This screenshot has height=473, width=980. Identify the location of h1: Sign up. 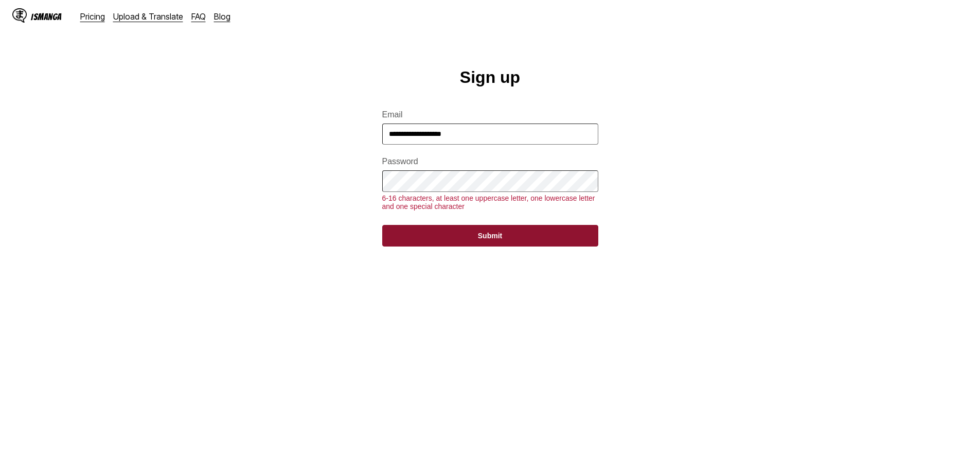
(490, 77).